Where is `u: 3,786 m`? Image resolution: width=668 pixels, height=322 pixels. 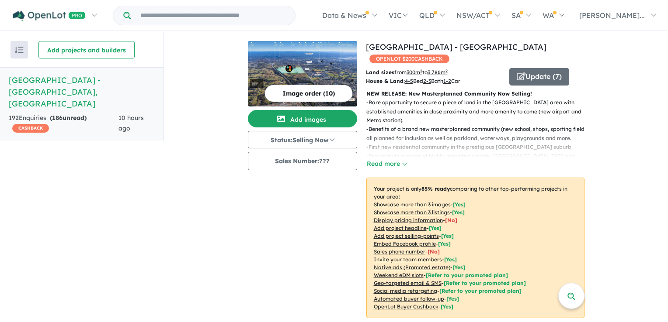
u: 3,786 m is located at coordinates (437, 72).